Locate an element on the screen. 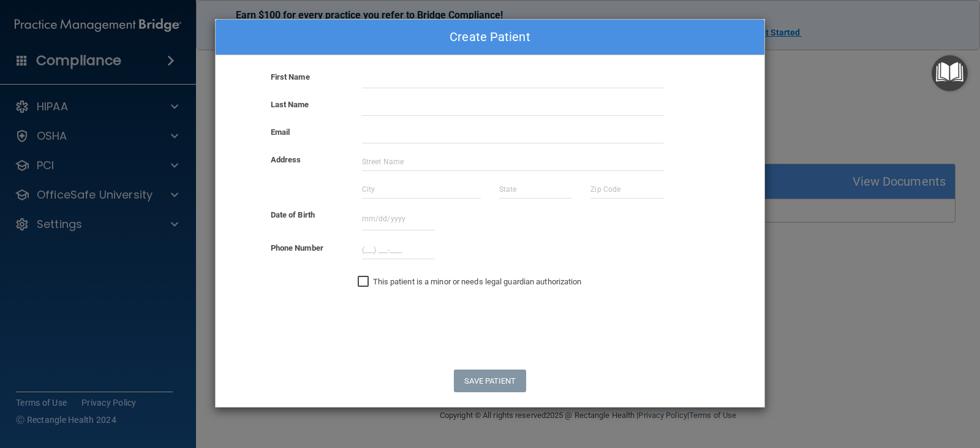  input: Zip Code is located at coordinates (626, 189).